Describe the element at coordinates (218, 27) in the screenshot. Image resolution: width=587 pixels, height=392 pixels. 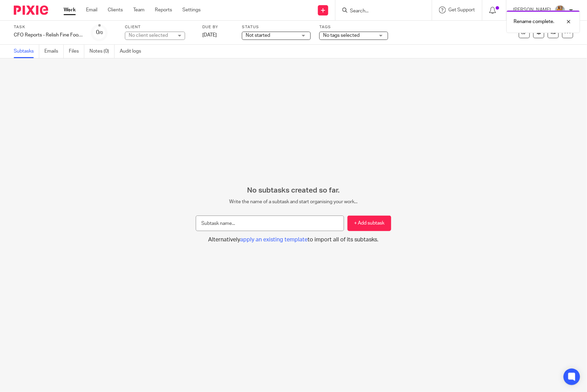
I see `label: Due by` at that location.